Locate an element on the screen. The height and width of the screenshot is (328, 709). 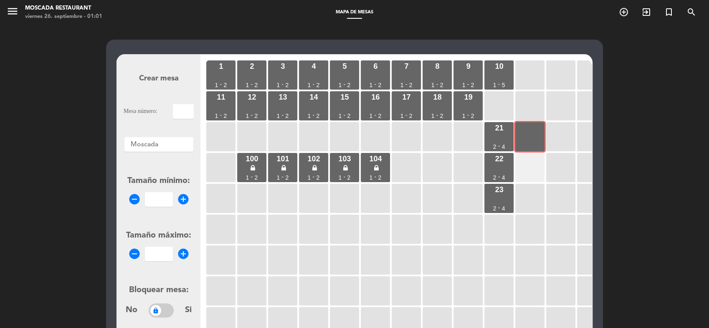
div: 6 is located at coordinates (375, 66).